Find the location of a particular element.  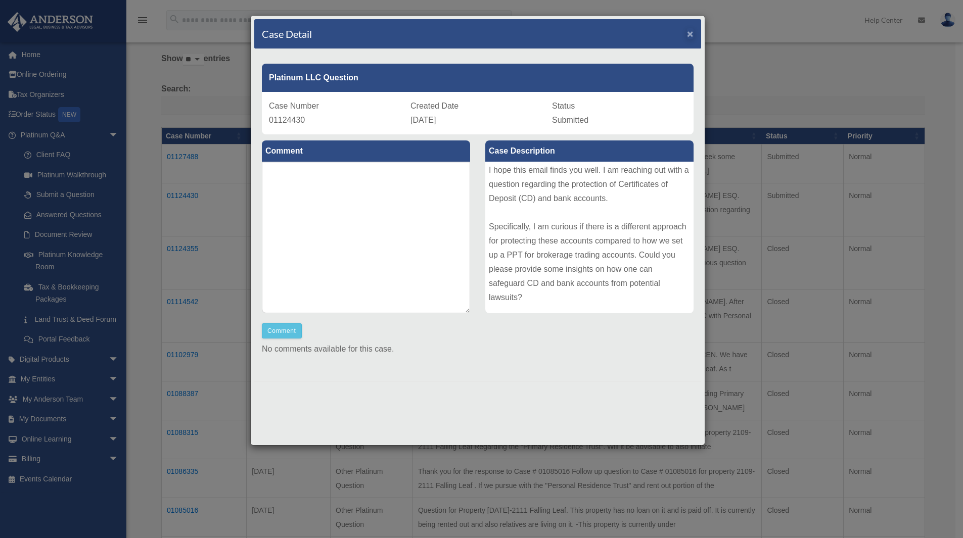

span: Submitted is located at coordinates (570, 120).